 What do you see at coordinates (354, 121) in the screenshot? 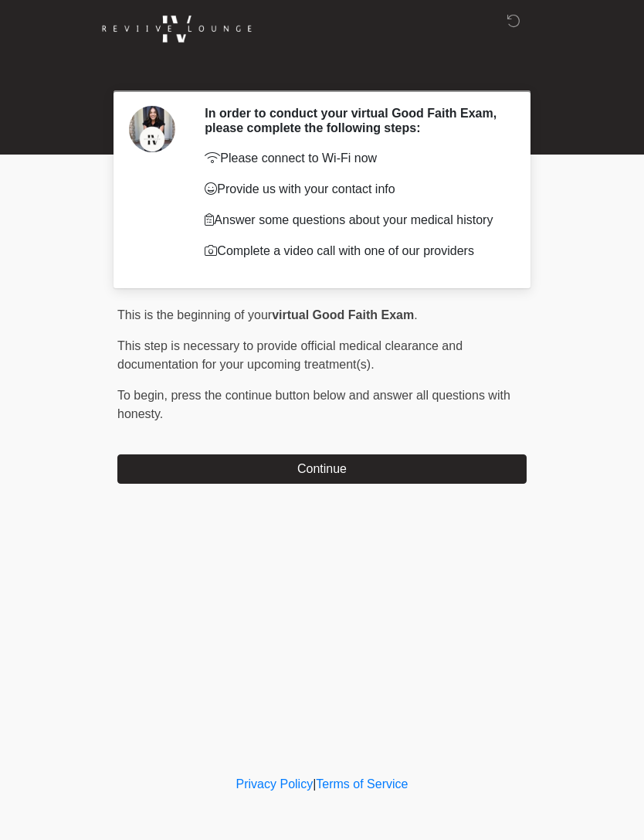
I see `h2: In order to conduct your virtual Good Faith Exam, please complete the following steps:` at bounding box center [354, 121].